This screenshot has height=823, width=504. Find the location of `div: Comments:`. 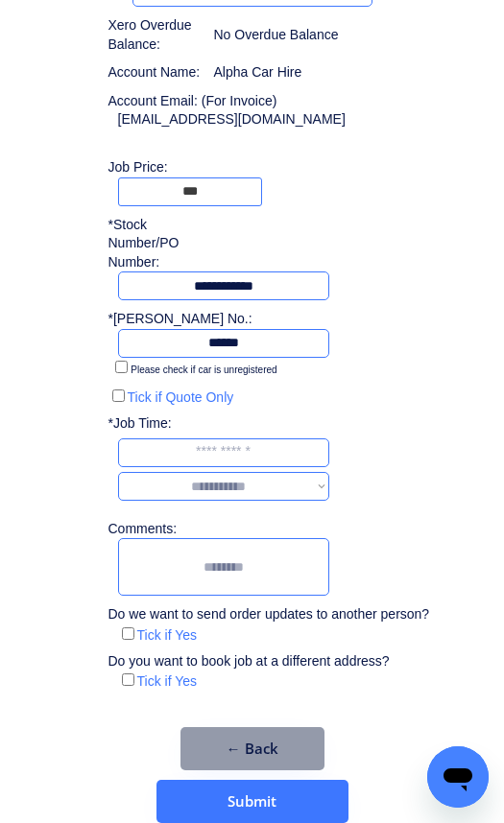

div: Comments: is located at coordinates (146, 530).